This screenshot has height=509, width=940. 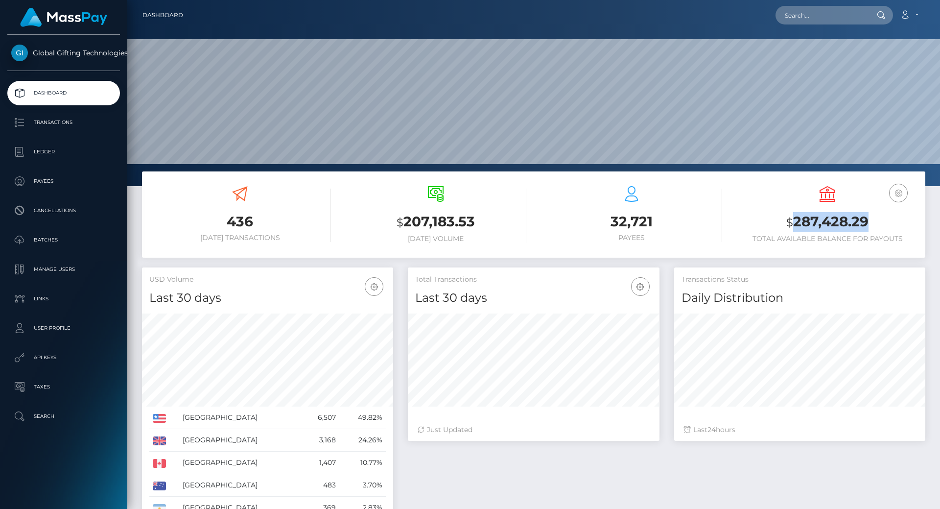 I want to click on p: Dashboard, so click(x=64, y=93).